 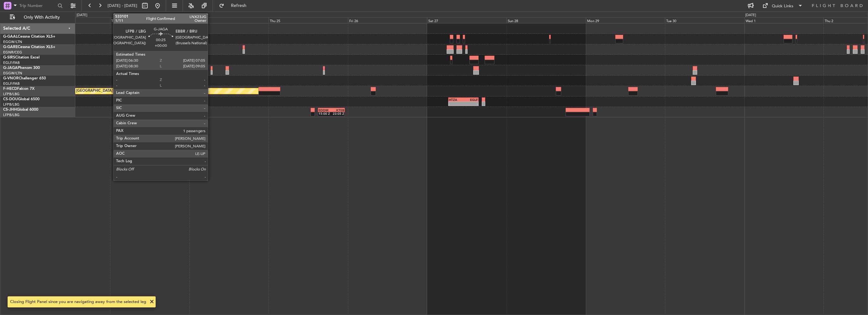 What do you see at coordinates (229, 20) in the screenshot?
I see `div: Wed 24` at bounding box center [229, 20].